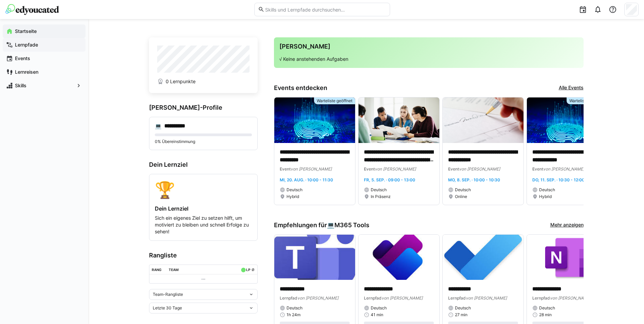  I want to click on a: ø, so click(253, 269).